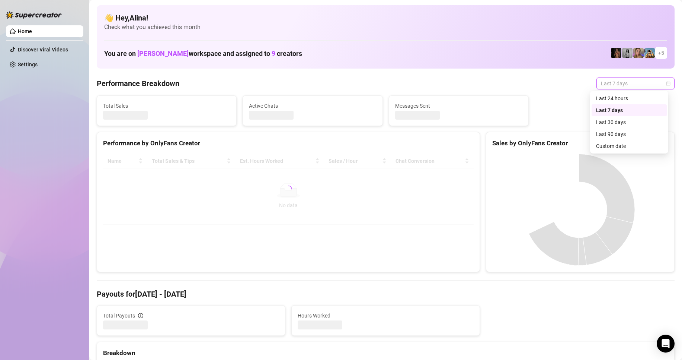 Image resolution: width=682 pixels, height=360 pixels. What do you see at coordinates (629, 98) in the screenshot?
I see `div: Last 24 hours` at bounding box center [629, 98].